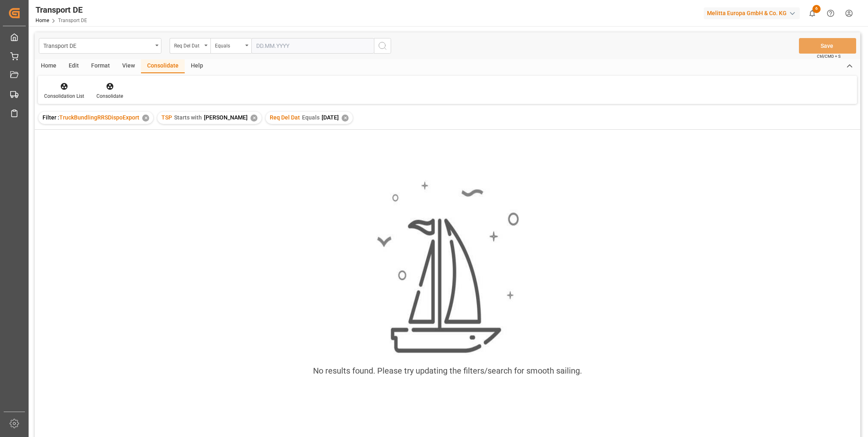 This screenshot has width=868, height=437. What do you see at coordinates (50, 117) in the screenshot?
I see `span: Filter :` at bounding box center [50, 117].